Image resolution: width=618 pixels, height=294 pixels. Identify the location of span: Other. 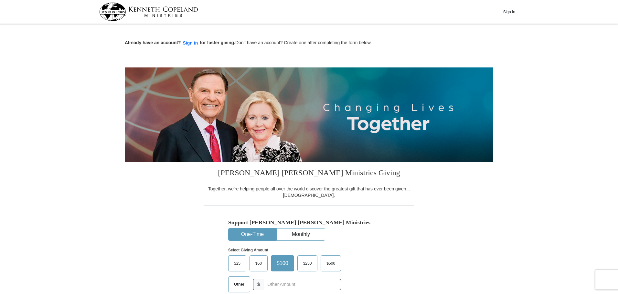
(239, 285).